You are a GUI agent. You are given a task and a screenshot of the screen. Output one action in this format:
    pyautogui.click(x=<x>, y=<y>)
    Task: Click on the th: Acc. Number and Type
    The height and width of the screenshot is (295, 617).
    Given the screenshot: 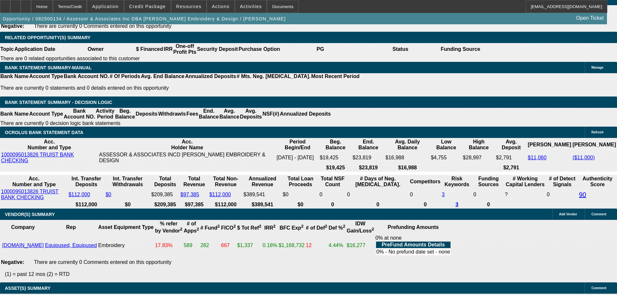 What is the action you would take?
    pyautogui.click(x=34, y=182)
    